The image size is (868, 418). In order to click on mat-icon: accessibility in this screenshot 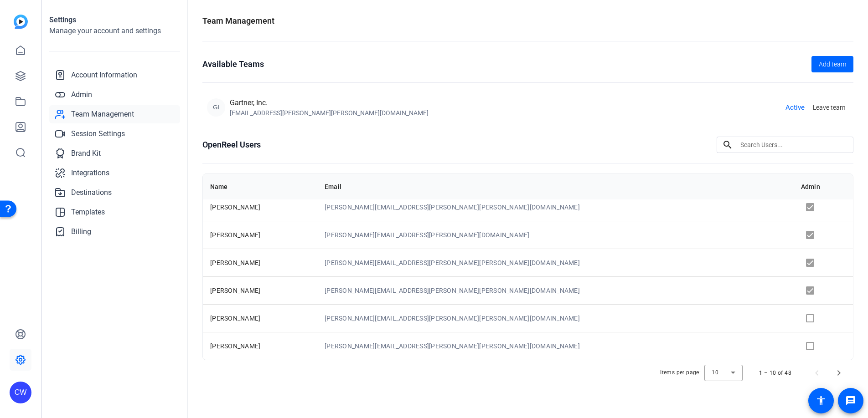, I will do `click(821, 401)`.